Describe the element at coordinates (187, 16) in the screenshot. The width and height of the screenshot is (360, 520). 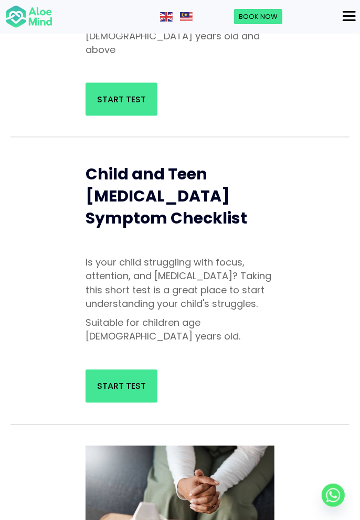
I see `a: Malay` at that location.